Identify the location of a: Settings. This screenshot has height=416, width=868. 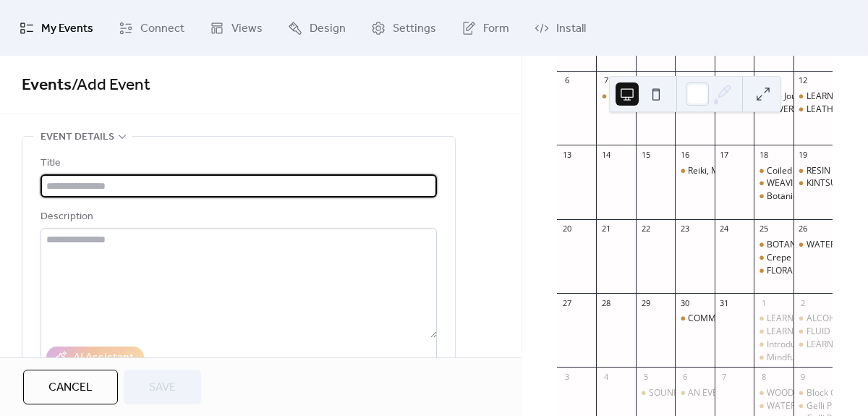
(403, 27).